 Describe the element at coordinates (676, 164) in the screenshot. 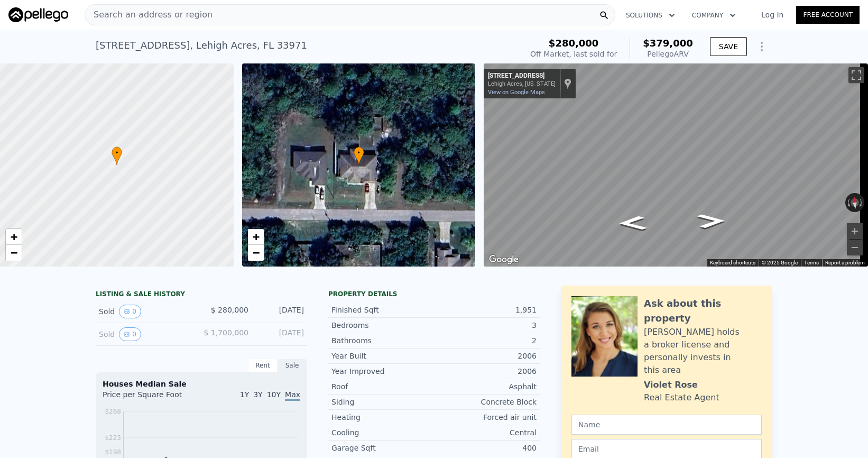

I see `div: Street View` at that location.